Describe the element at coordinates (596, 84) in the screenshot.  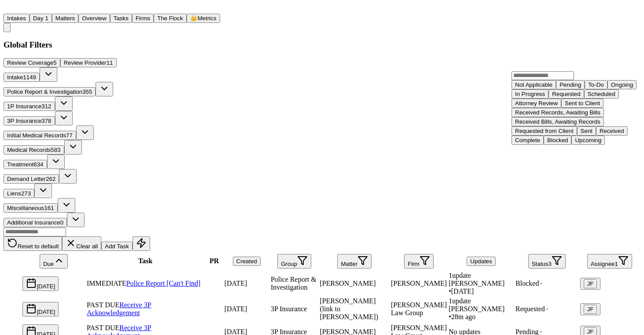
I see `div: To-Do` at that location.